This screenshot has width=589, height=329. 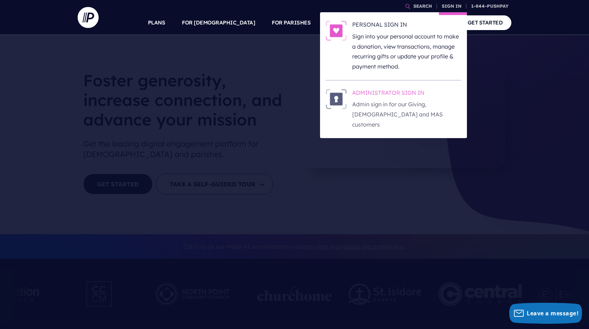 What do you see at coordinates (393, 109) in the screenshot?
I see `a: ADMINISTRATOR SIGN IN - Illustration ADMINISTRATOR SIGN IN Admin sign in for our Giving, [DEMOGRA...` at bounding box center [393, 109].